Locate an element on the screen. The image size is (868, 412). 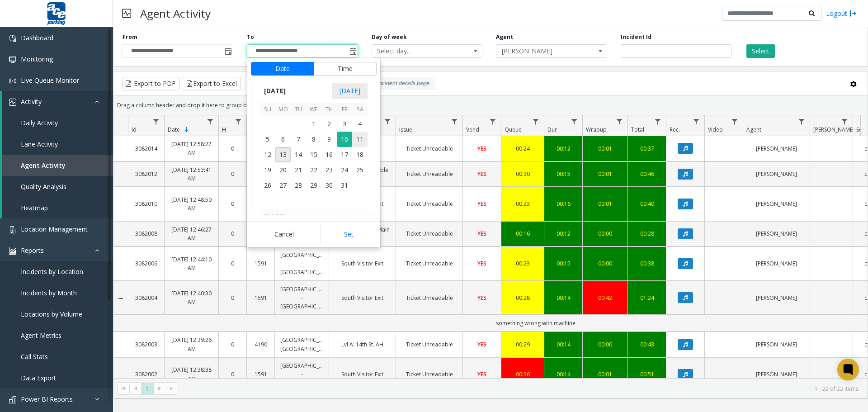
span: 5 is located at coordinates (268, 139).